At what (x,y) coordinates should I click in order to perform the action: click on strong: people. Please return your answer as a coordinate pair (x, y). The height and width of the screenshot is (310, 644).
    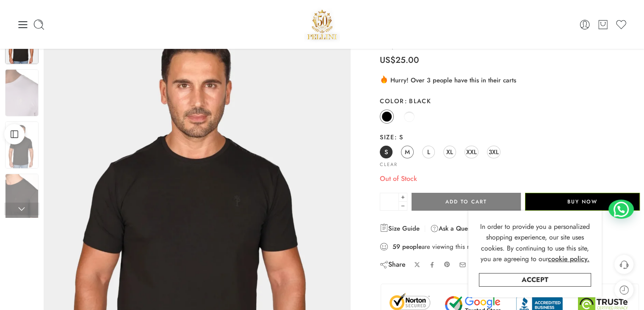
    Looking at the image, I should click on (412, 247).